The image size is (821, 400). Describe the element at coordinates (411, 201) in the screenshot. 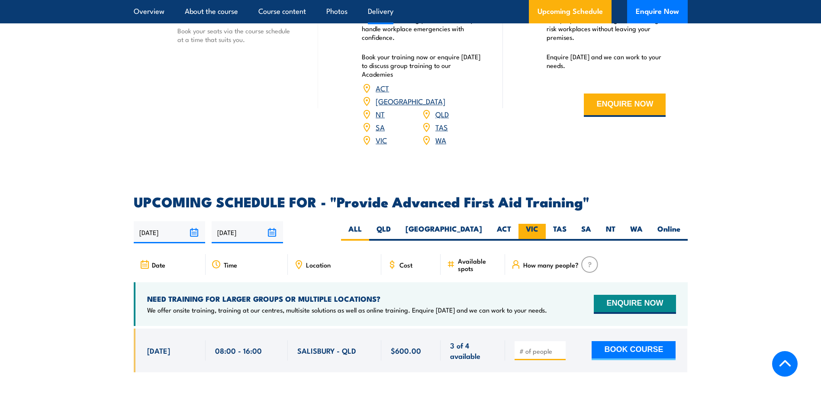

I see `h2: UPCOMING SCHEDULE FOR - "Provide Advanced First Aid Training"` at that location.